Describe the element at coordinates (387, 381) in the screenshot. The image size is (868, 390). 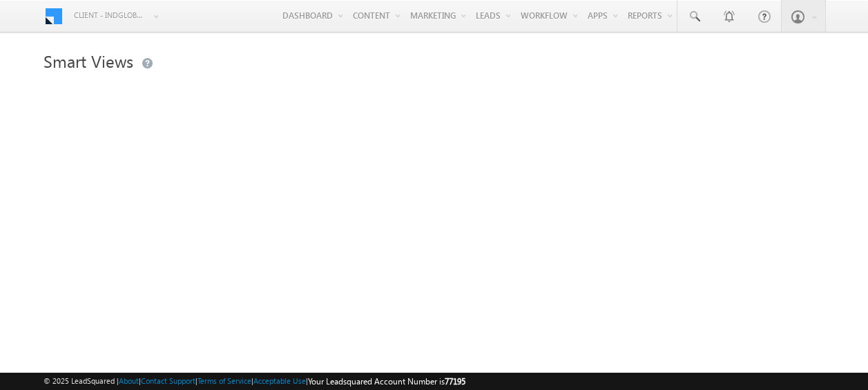
I see `span: Your Leadsquared Account Number is` at that location.